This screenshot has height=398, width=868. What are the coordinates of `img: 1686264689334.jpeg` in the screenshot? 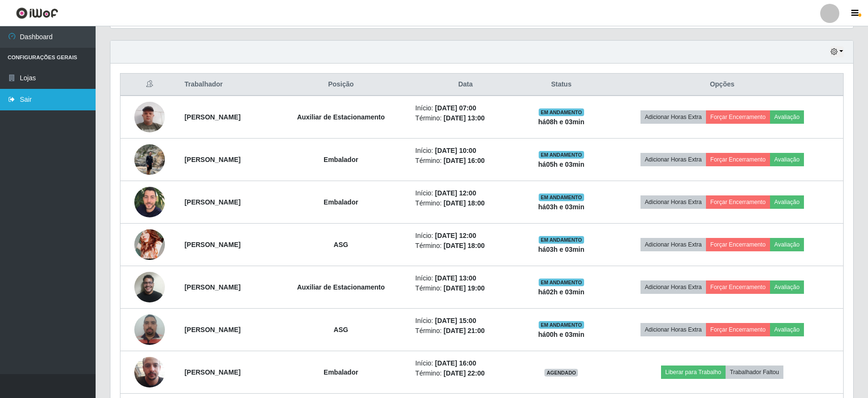 It's located at (149, 330).